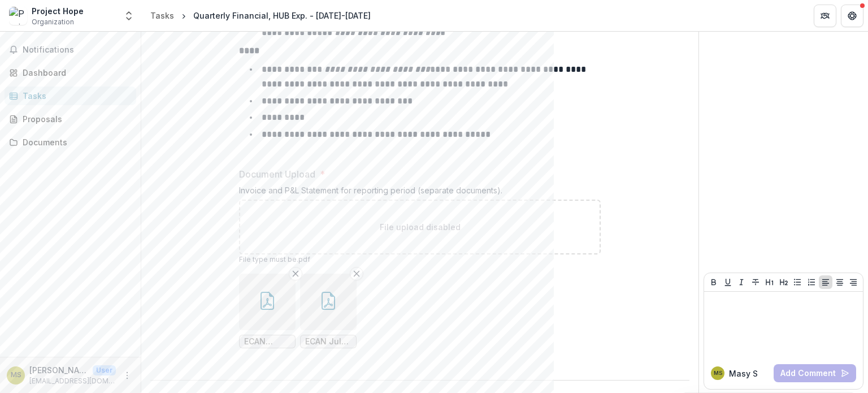 The width and height of the screenshot is (868, 393). Describe the element at coordinates (756, 282) in the screenshot. I see `button: Strike` at that location.